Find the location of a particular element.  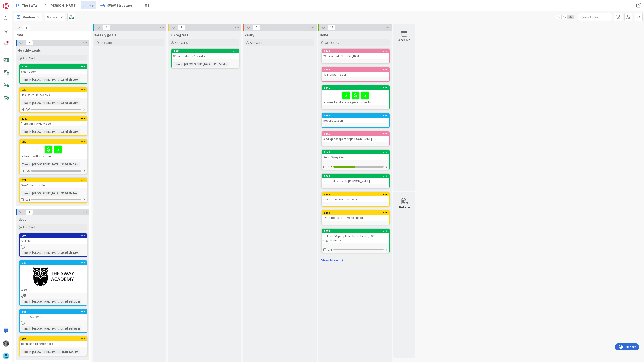

div: Write posts for 1 week ahead is located at coordinates (356, 218).